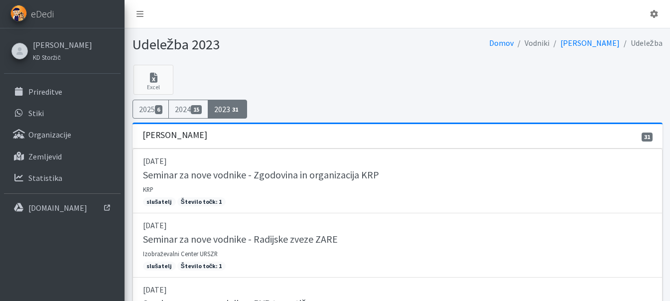 The height and width of the screenshot is (301, 670). What do you see at coordinates (188, 109) in the screenshot?
I see `a: 202415` at bounding box center [188, 109].